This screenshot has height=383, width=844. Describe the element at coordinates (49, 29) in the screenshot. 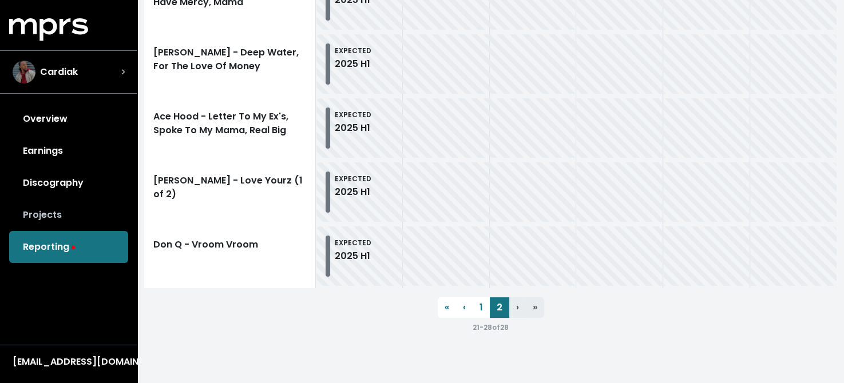

I see `a: mprs logo` at that location.